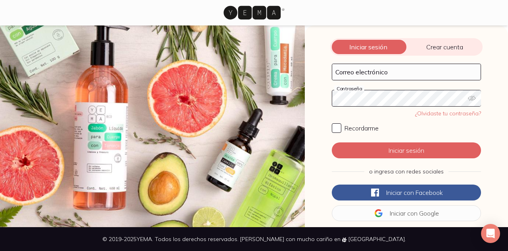 Image resolution: width=508 pixels, height=251 pixels. I want to click on span: Crear cuenta, so click(445, 47).